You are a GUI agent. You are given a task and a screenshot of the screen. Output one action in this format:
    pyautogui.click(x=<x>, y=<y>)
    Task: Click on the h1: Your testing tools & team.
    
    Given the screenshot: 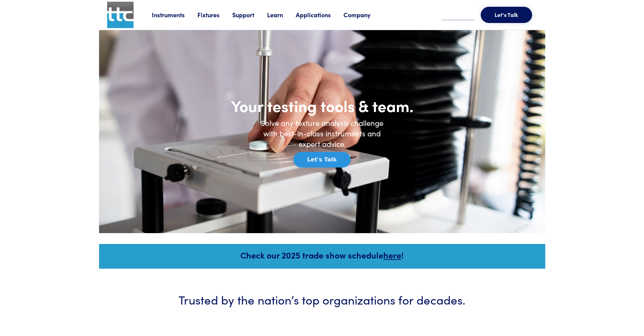 What is the action you would take?
    pyautogui.click(x=322, y=105)
    